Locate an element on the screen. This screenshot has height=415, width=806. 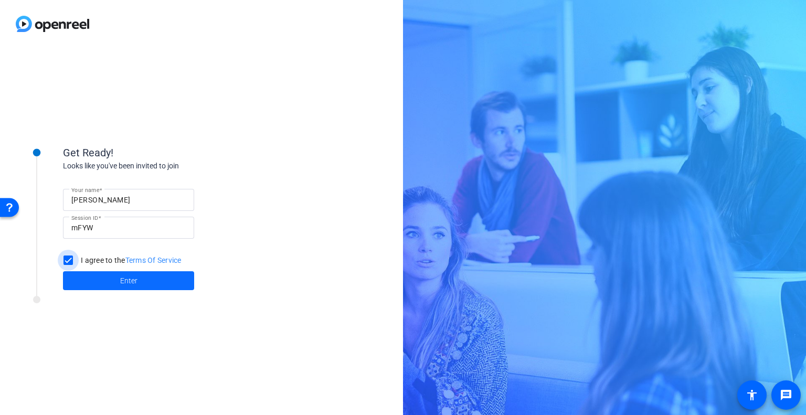
span: Enter is located at coordinates (129, 281).